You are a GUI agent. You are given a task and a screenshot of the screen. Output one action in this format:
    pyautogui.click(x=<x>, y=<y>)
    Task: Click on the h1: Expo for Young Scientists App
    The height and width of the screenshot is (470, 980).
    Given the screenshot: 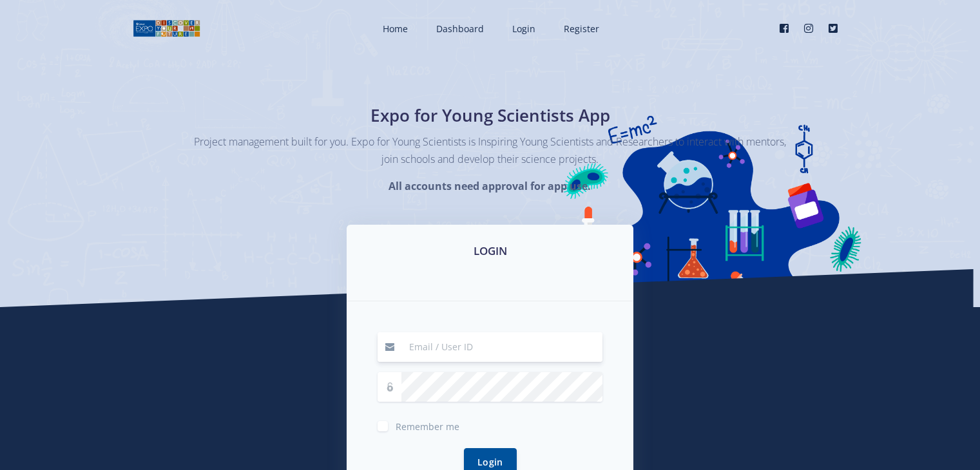 What is the action you would take?
    pyautogui.click(x=490, y=115)
    